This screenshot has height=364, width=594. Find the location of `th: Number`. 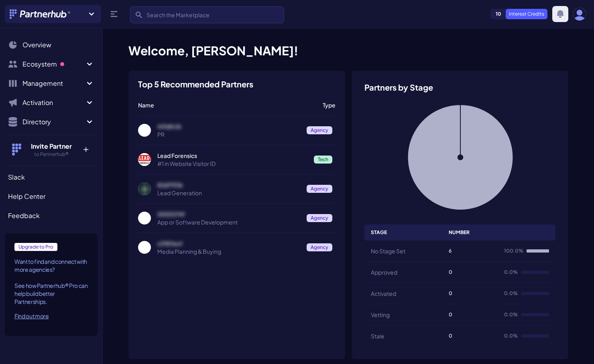

th: Number is located at coordinates (470, 233).